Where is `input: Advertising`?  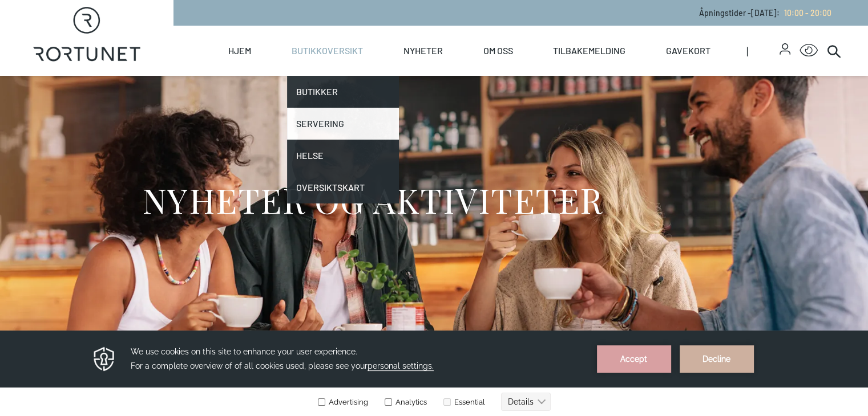 input: Advertising is located at coordinates (321, 71).